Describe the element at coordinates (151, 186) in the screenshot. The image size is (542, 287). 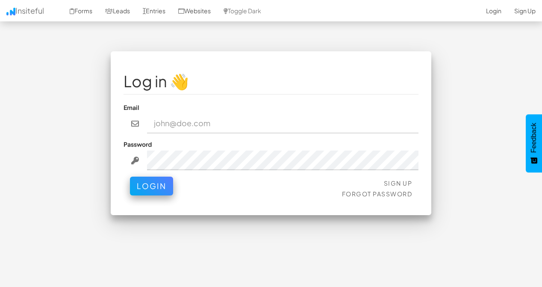
I see `button: Login` at that location.